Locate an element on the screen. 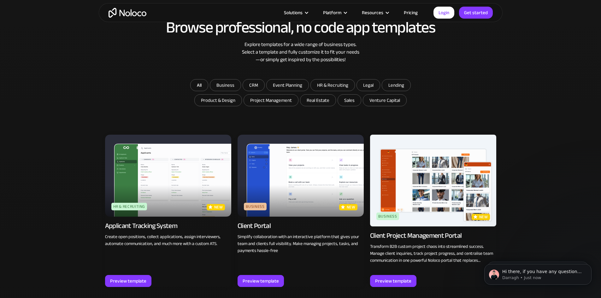 The width and height of the screenshot is (601, 298). a: BusinessnewClient Project Management PortalTransform B2B custom project chaos into streamlined su... is located at coordinates (433, 211).